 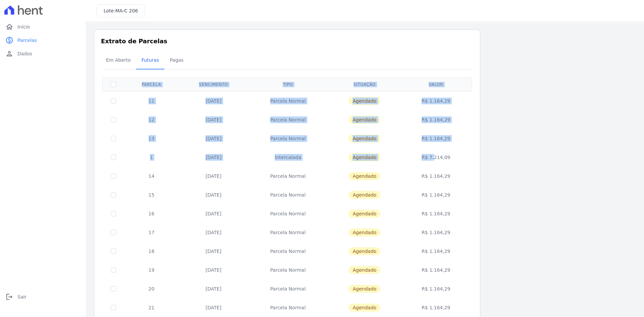 I want to click on span: Início, so click(x=24, y=27).